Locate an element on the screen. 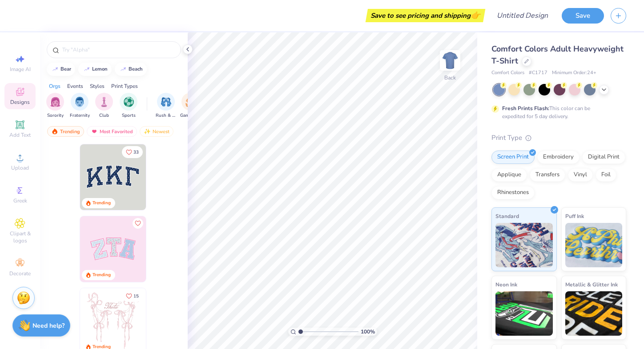 This screenshot has width=644, height=349. div: Vinyl is located at coordinates (580, 175).